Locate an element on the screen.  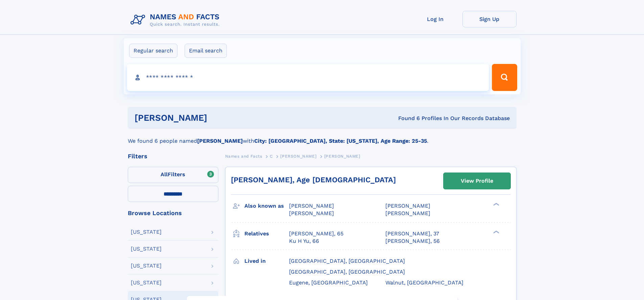
label: Regular search is located at coordinates (153, 51).